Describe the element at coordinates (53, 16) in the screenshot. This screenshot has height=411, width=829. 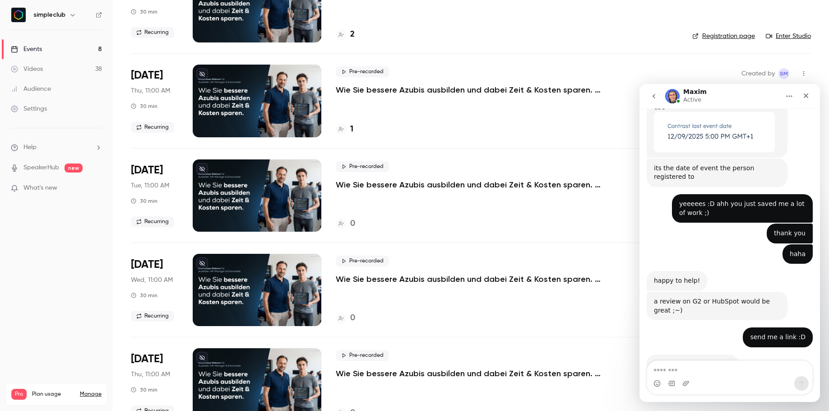
I see `p: Active` at that location.